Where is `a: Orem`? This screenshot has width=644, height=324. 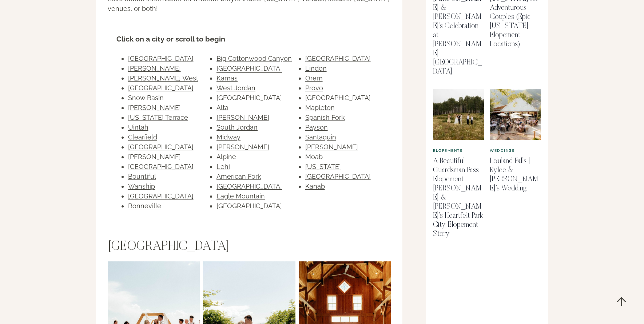 a: Orem is located at coordinates (314, 78).